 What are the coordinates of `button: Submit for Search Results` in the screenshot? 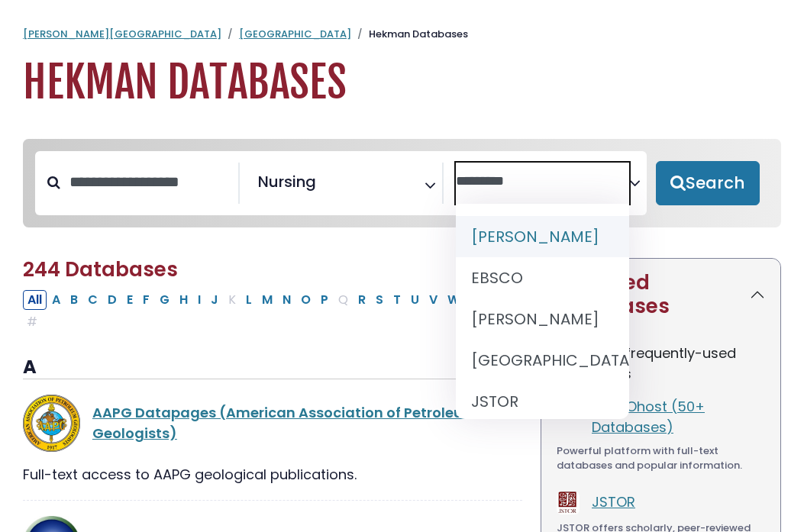 It's located at (707, 183).